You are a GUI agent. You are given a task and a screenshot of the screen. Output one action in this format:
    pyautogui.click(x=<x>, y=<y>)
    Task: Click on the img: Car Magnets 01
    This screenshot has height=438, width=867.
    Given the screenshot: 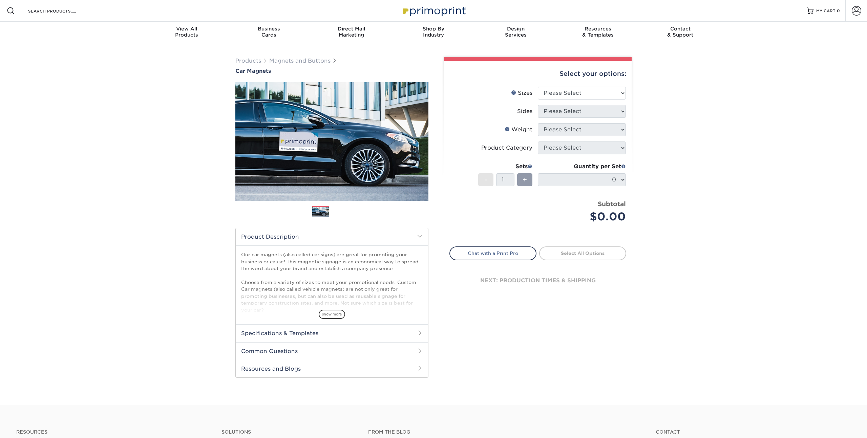 What is the action you would take?
    pyautogui.click(x=332, y=142)
    